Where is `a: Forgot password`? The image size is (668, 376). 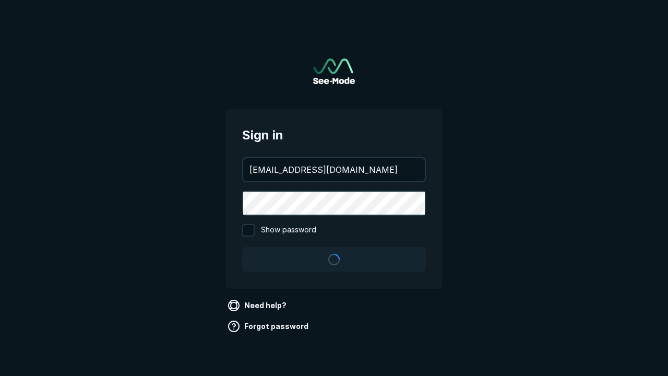
a: Forgot password is located at coordinates (269, 326).